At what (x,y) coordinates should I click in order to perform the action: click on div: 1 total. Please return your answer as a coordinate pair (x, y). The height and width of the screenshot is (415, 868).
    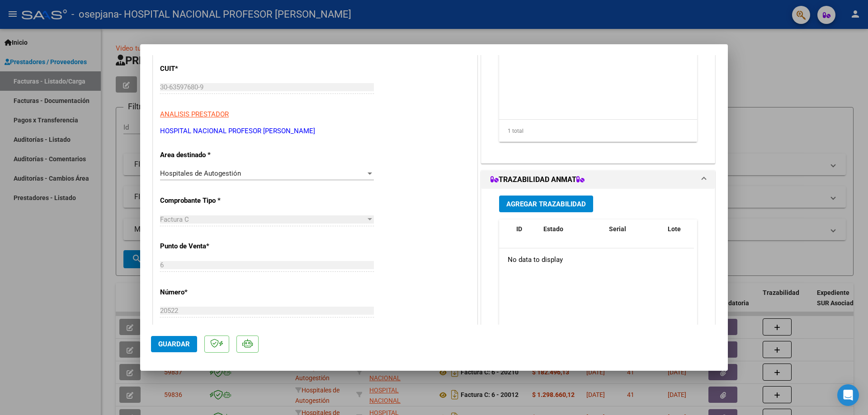
    Looking at the image, I should click on (598, 131).